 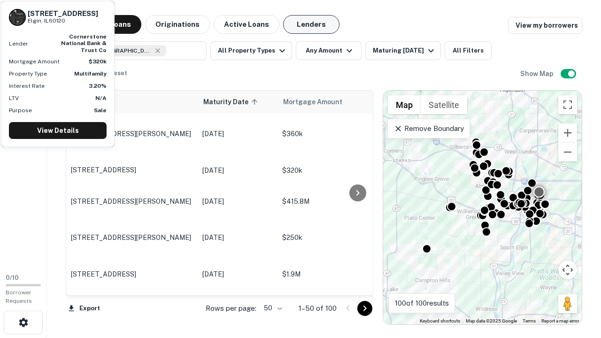 I want to click on p: Interest Rate, so click(x=27, y=86).